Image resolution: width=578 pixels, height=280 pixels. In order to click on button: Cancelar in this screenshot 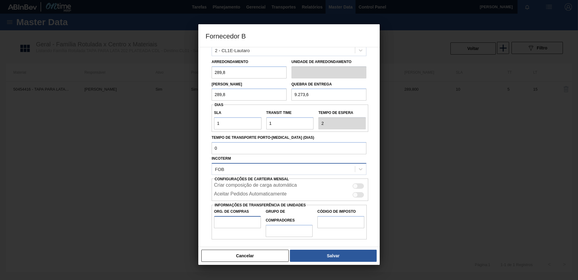, I will do `click(245, 255)`.